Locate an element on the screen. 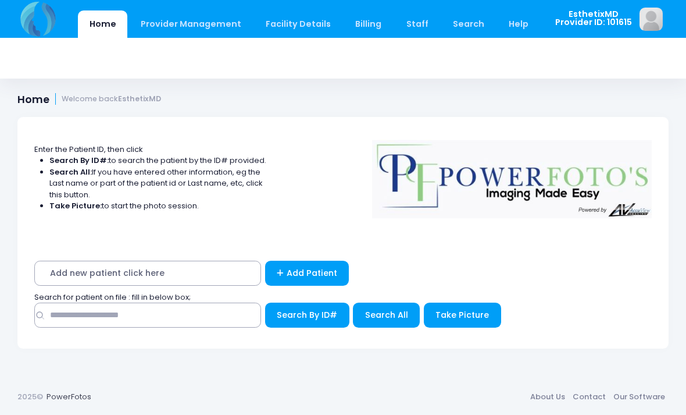  span: EsthetixMD Provider ID: 101615 is located at coordinates (594, 18).